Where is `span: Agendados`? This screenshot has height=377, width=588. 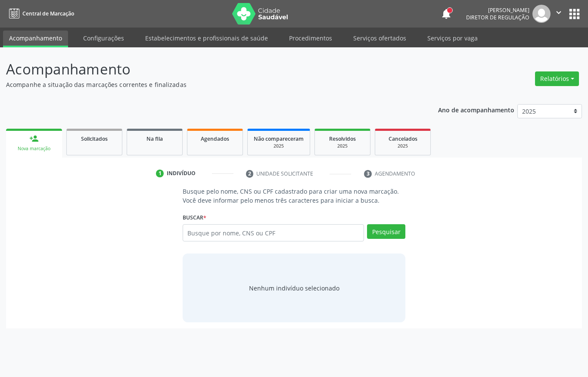 span: Agendados is located at coordinates (215, 139).